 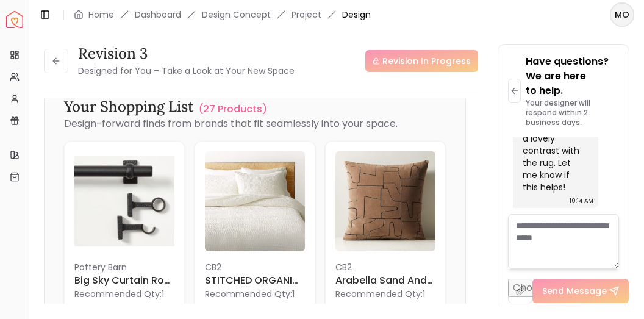 What do you see at coordinates (129, 107) in the screenshot?
I see `h3: Your Shopping List` at bounding box center [129, 107].